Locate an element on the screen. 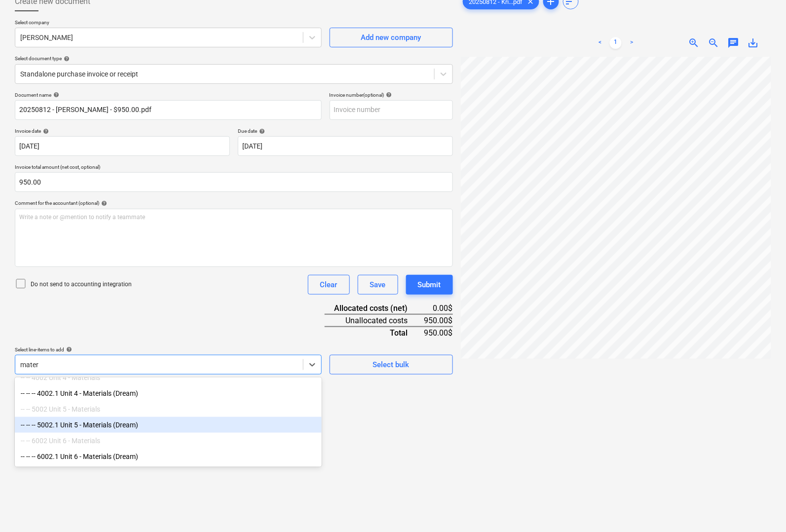  div: Total is located at coordinates (374, 333).